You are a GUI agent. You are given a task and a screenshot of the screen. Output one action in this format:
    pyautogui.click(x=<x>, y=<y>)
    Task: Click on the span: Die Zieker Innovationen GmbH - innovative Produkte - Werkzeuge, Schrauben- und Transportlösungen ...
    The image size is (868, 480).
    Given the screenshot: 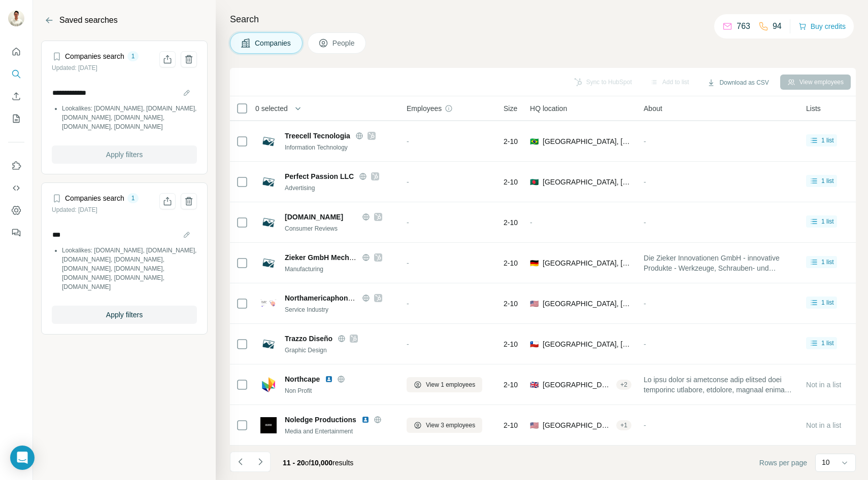 What is the action you would take?
    pyautogui.click(x=718, y=263)
    